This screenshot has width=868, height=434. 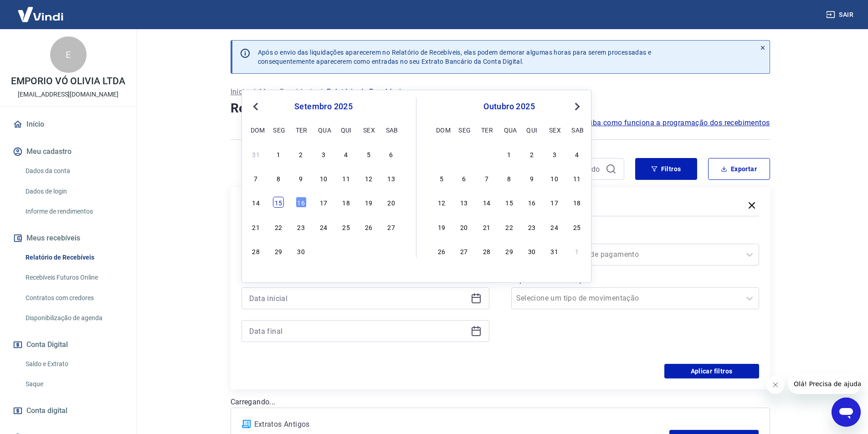 I want to click on div: Choose sábado, 27 de setembro de 2025, so click(x=392, y=227).